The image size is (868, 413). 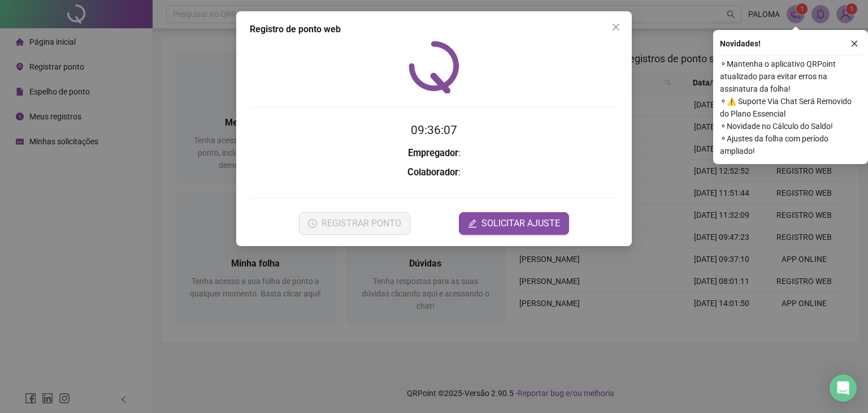 I want to click on img: QRPoint, so click(x=434, y=67).